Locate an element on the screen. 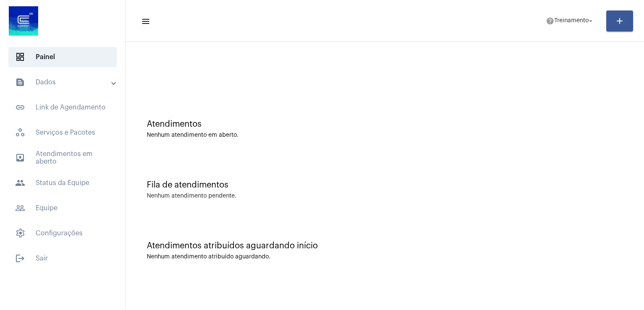  span: Treinamento is located at coordinates (571, 21).